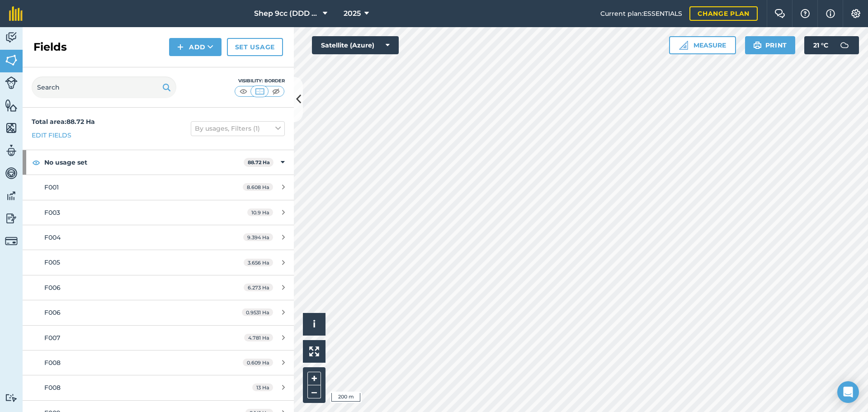 Image resolution: width=868 pixels, height=412 pixels. What do you see at coordinates (258, 288) in the screenshot?
I see `span: 6.273 Ha` at bounding box center [258, 288].